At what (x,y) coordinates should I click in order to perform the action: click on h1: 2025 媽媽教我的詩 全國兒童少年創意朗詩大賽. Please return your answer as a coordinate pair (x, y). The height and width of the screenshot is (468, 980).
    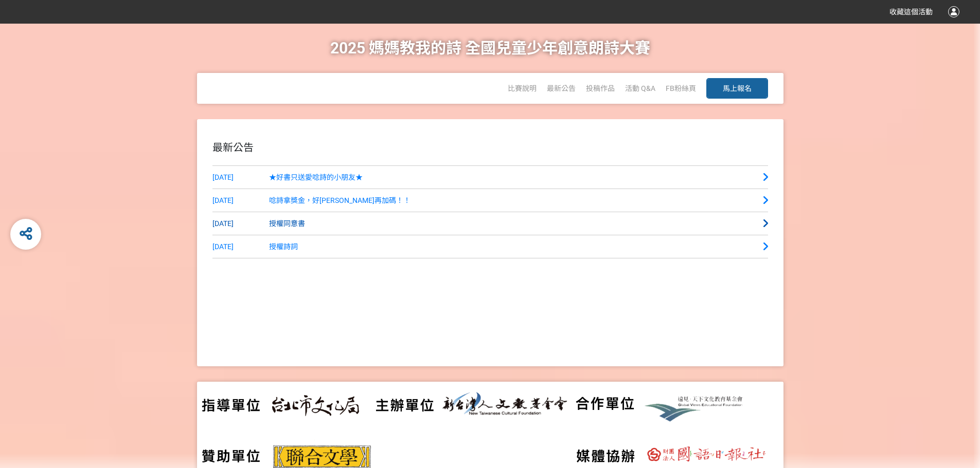
    Looking at the image, I should click on (490, 48).